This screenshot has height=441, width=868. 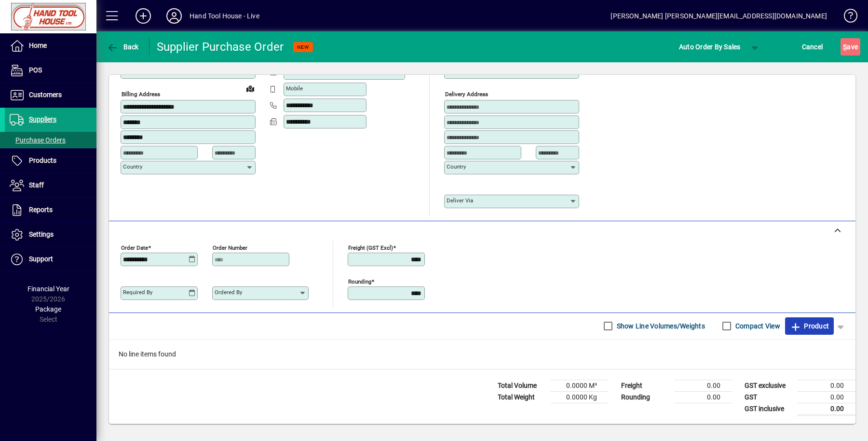 What do you see at coordinates (813, 47) in the screenshot?
I see `button: Cancel` at bounding box center [813, 47].